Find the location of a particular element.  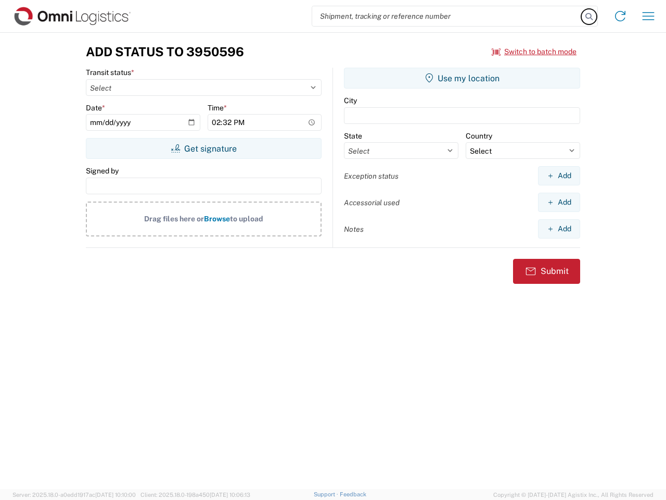

button: Switch to batch mode is located at coordinates (534, 52).